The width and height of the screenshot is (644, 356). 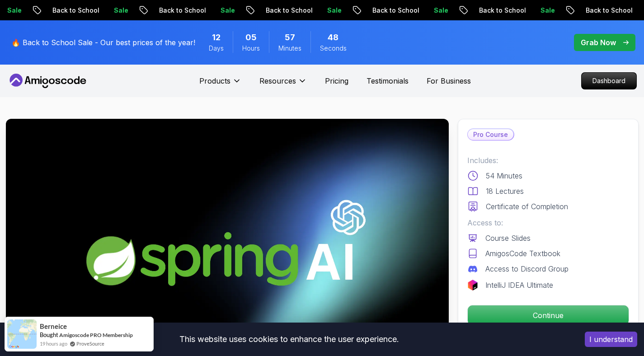 What do you see at coordinates (527, 207) in the screenshot?
I see `p: Certificate of Completion` at bounding box center [527, 207].